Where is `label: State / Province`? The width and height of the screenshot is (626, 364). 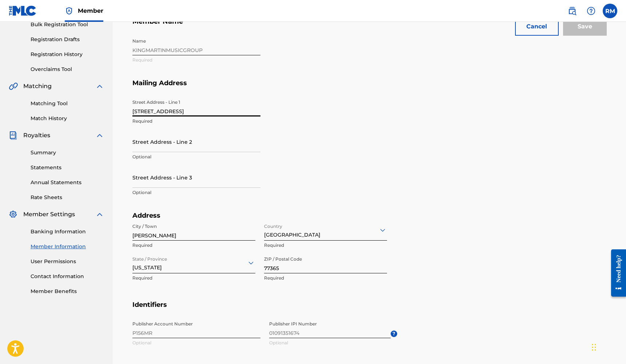 label: State / Province is located at coordinates (149, 257).